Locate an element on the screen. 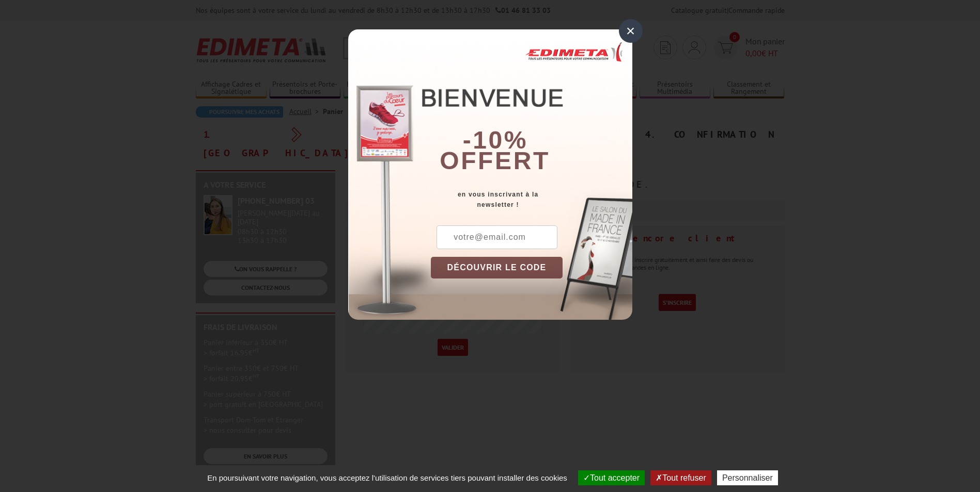 This screenshot has height=492, width=980. div: en vous inscrivant à la newsletter ! is located at coordinates (531, 200).